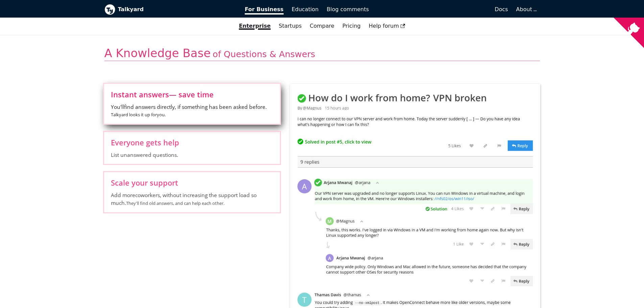 This screenshot has width=644, height=308. What do you see at coordinates (170, 9) in the screenshot?
I see `a: Talkyard logoTalkyard` at bounding box center [170, 9].